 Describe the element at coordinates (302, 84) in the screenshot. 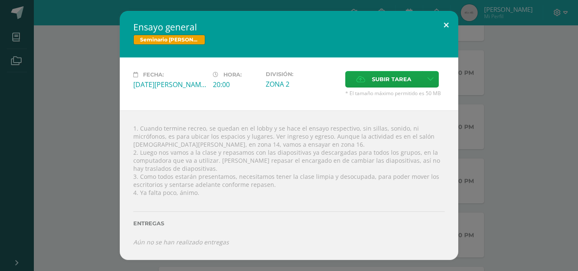

I see `div: ZONA 2` at that location.